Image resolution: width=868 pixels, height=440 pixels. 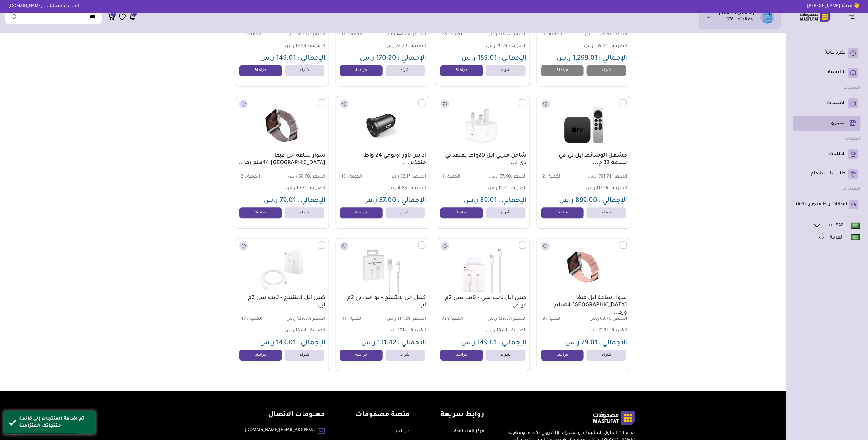 I want to click on a: SAR ر.س, so click(x=837, y=226).